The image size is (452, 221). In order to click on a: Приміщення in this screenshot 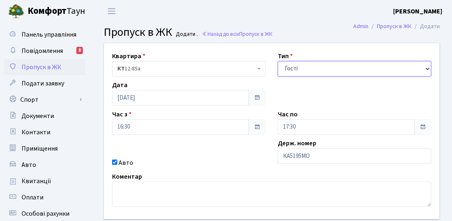, I will do `click(45, 148)`.